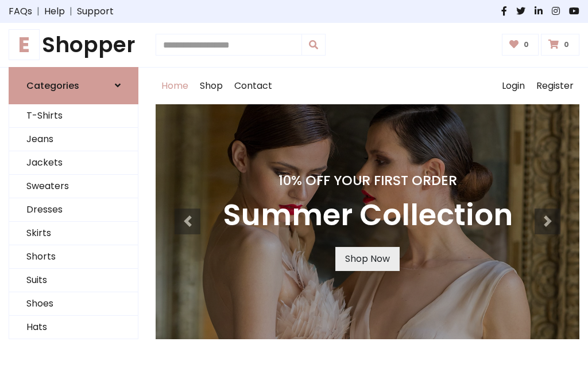  I want to click on a: FAQs, so click(20, 12).